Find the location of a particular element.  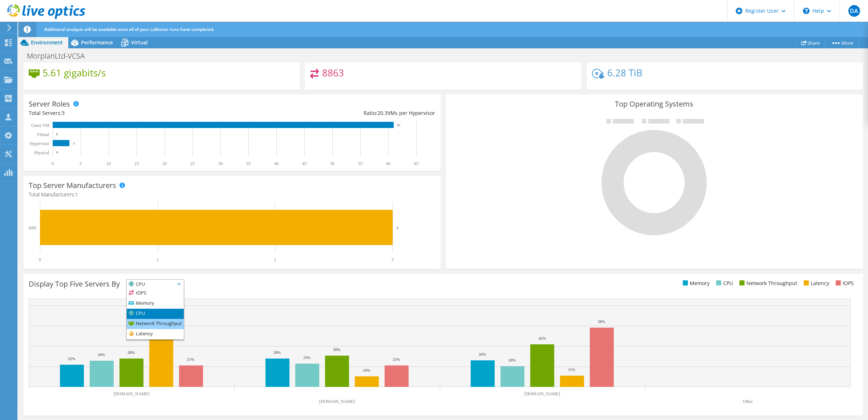

a: More is located at coordinates (841, 43).